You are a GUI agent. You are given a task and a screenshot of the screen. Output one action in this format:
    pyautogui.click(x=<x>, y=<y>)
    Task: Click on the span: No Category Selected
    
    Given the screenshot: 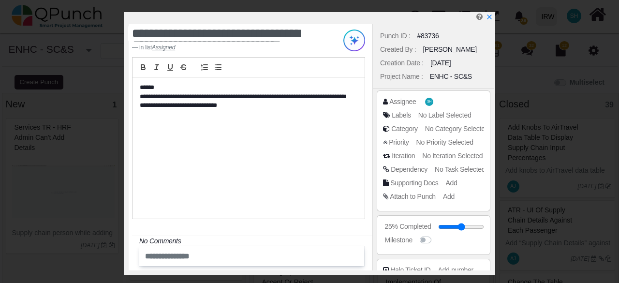 What is the action you would take?
    pyautogui.click(x=457, y=129)
    